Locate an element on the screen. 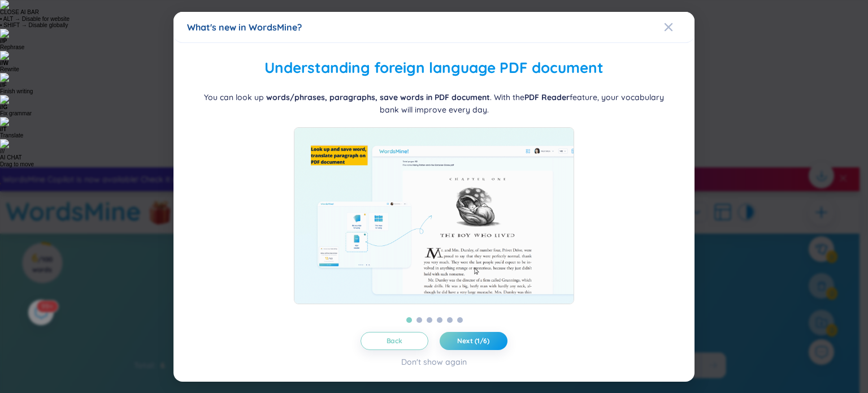 This screenshot has width=868, height=393. button: 5 is located at coordinates (450, 320).